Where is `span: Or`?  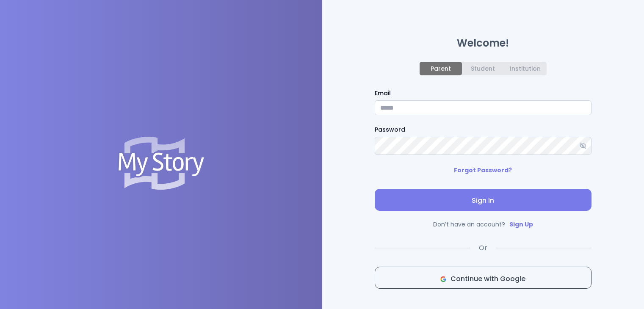
span: Or is located at coordinates (483, 248).